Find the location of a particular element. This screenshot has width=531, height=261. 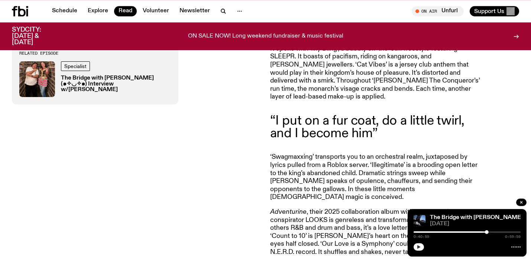

a: Explore is located at coordinates (98, 11).